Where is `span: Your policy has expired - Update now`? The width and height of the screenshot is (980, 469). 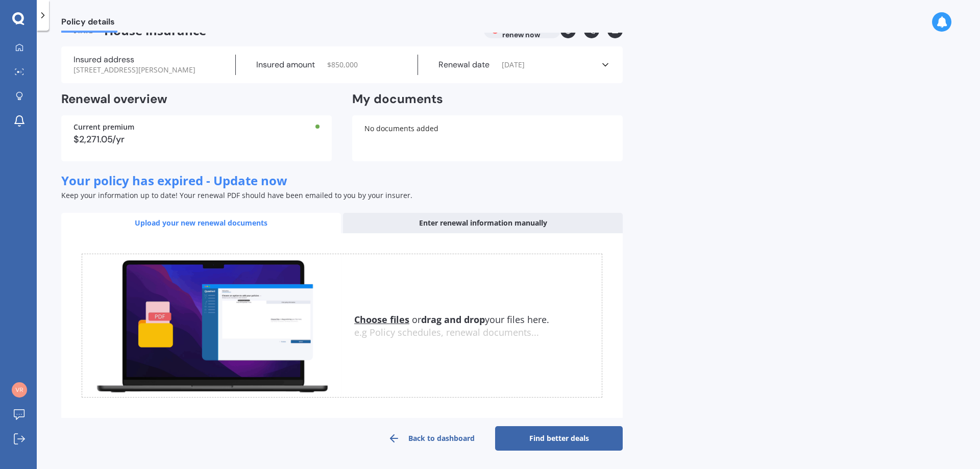
span: Your policy has expired - Update now is located at coordinates (174, 180).